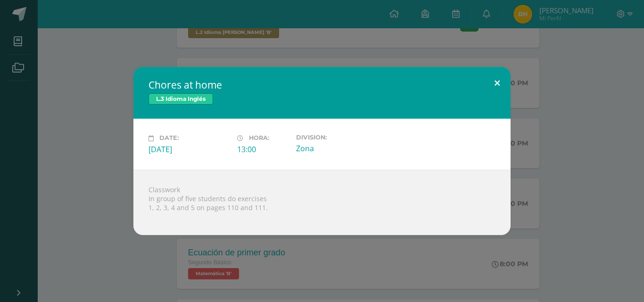 This screenshot has width=644, height=302. What do you see at coordinates (497, 83) in the screenshot?
I see `button: Close (Esc)` at bounding box center [497, 83].